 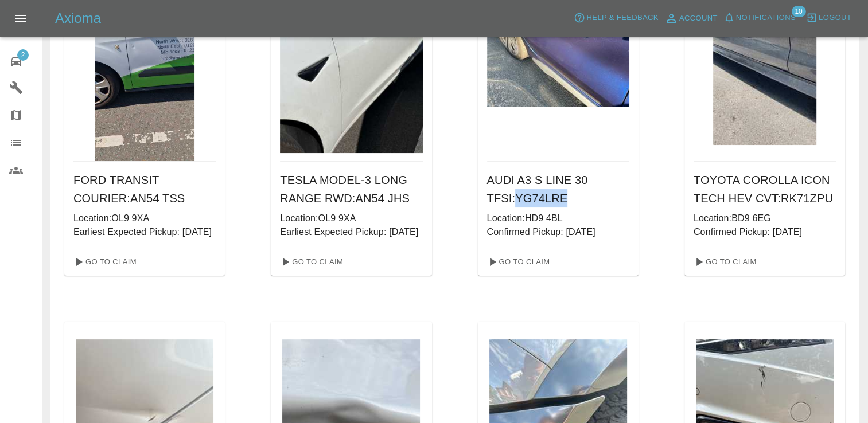 I want to click on h6: AUDI A3 S LINE 30 TFSI : YG74LRE, so click(x=558, y=189).